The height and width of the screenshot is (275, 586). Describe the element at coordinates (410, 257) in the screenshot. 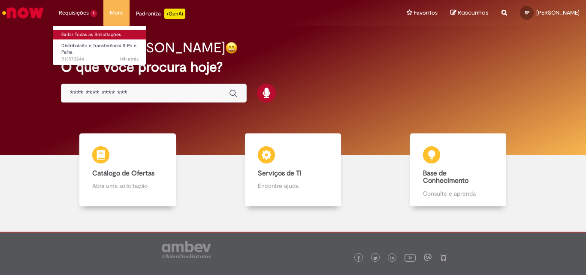

I see `img: logo_footer_youtube.png` at that location.